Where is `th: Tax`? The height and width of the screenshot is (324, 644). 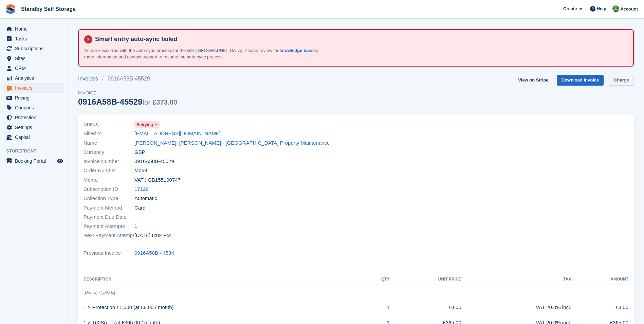
th: Tax is located at coordinates (517, 279).